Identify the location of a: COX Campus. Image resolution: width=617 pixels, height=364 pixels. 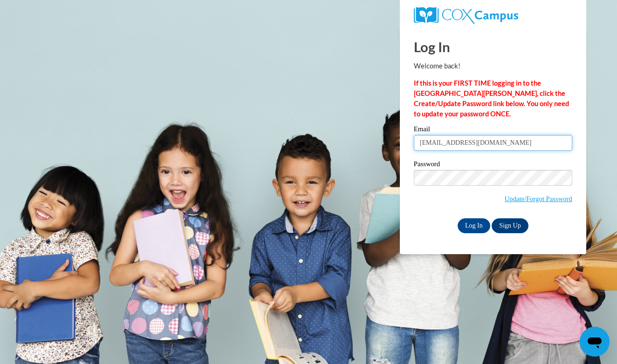
(493, 15).